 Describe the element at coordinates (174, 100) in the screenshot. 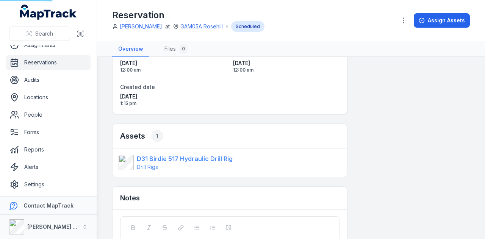

I see `time: 17/09/2025, 1:15:54 pm` at that location.